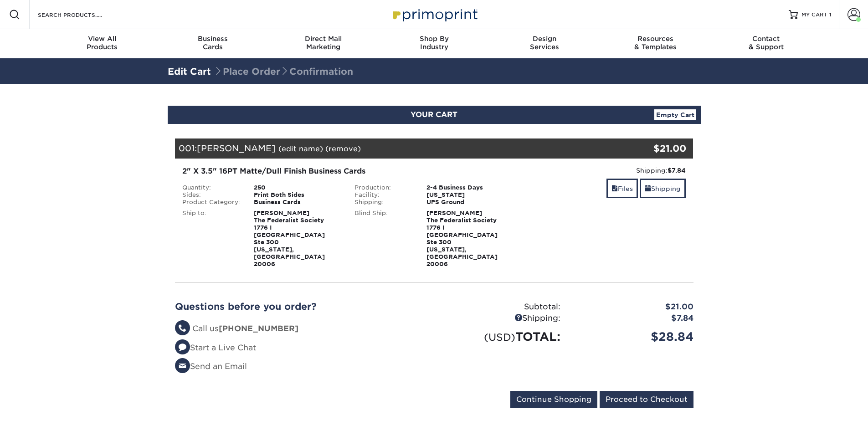 The image size is (868, 441). What do you see at coordinates (501, 336) in the screenshot?
I see `div: TOTAL:` at bounding box center [501, 336].